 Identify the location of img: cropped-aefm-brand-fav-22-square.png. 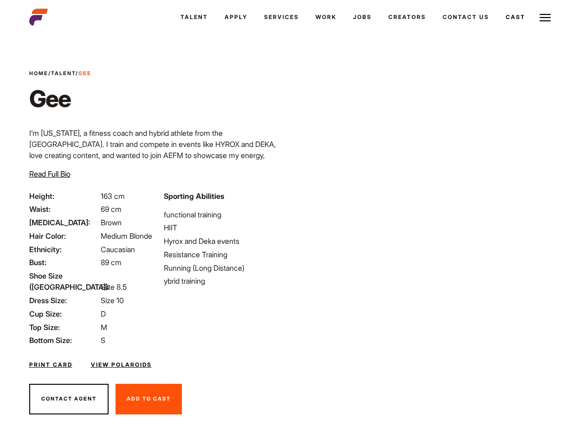
(39, 17).